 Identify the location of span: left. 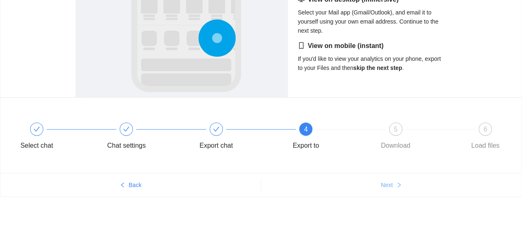
(123, 185).